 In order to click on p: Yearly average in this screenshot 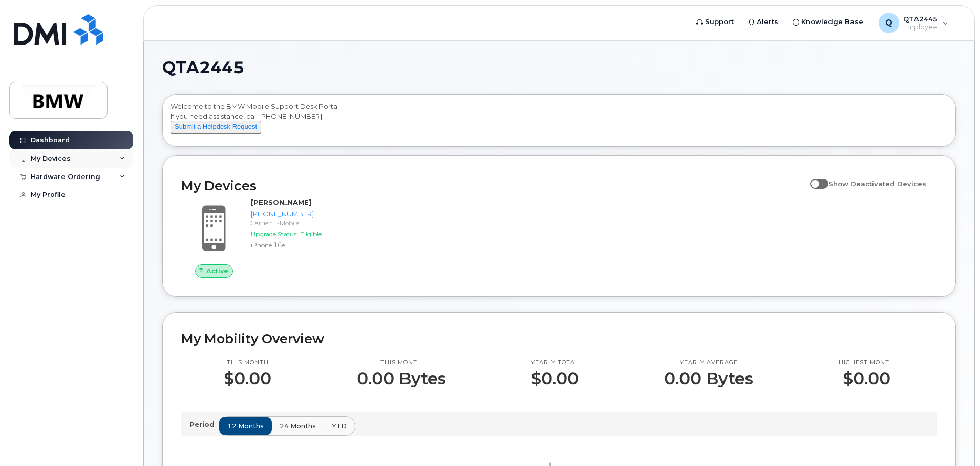, I will do `click(709, 363)`.